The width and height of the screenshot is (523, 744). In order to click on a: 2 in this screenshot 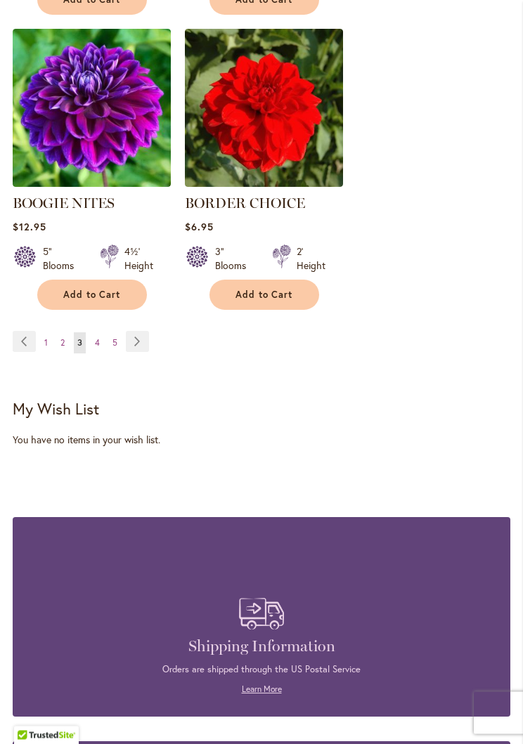, I will do `click(63, 344)`.